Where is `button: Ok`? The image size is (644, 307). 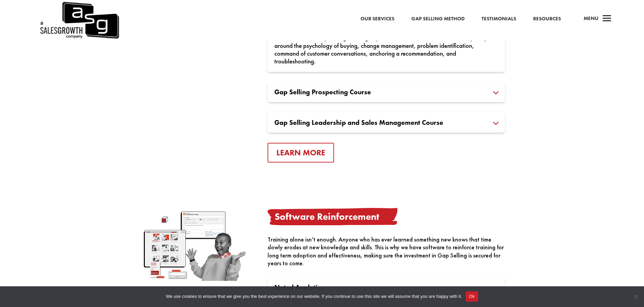
button: Ok is located at coordinates (472, 296).